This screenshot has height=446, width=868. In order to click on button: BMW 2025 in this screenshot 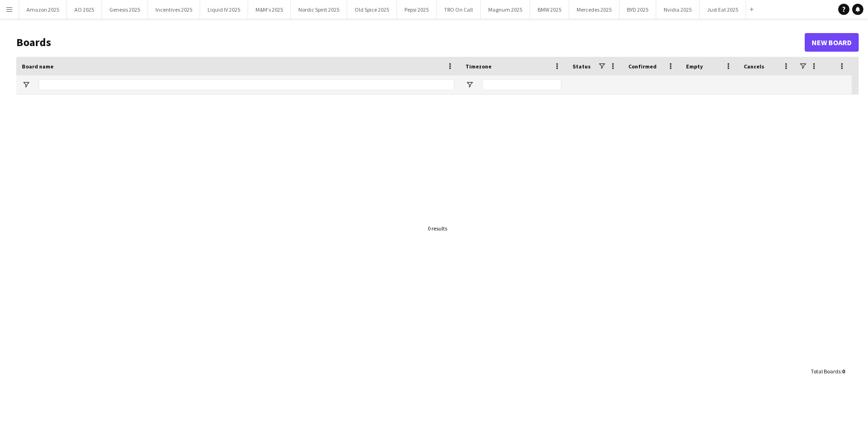, I will do `click(549, 9)`.